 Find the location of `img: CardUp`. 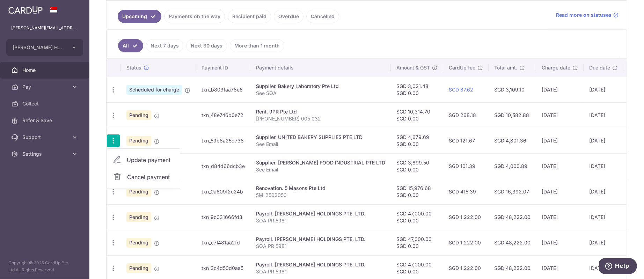

img: CardUp is located at coordinates (26, 10).